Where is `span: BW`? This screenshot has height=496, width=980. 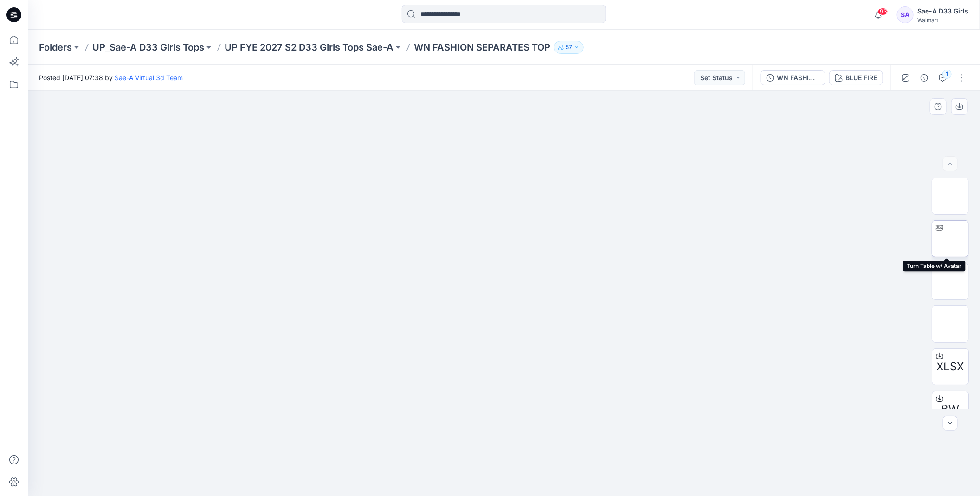 span: BW is located at coordinates (950, 409).